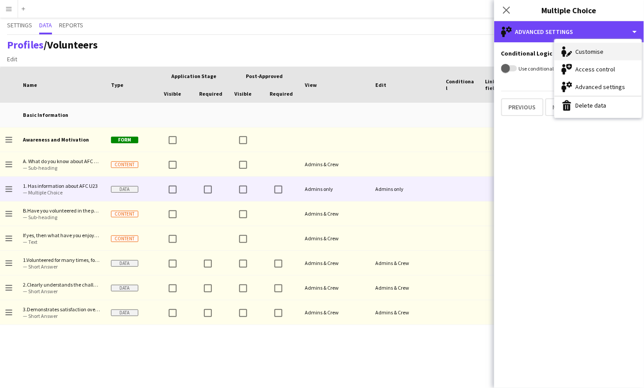 The image size is (644, 388). What do you see at coordinates (598, 69) in the screenshot?
I see `div: Access control` at bounding box center [598, 69].